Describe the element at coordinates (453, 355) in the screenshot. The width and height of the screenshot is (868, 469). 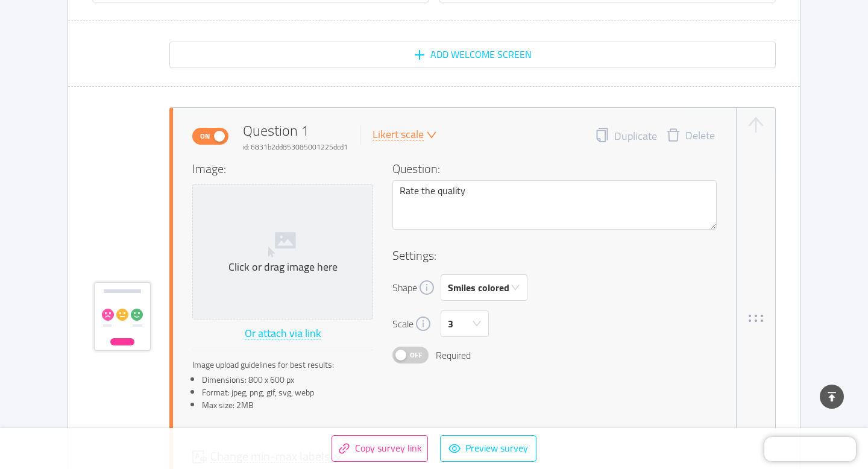
I see `span: Required` at that location.